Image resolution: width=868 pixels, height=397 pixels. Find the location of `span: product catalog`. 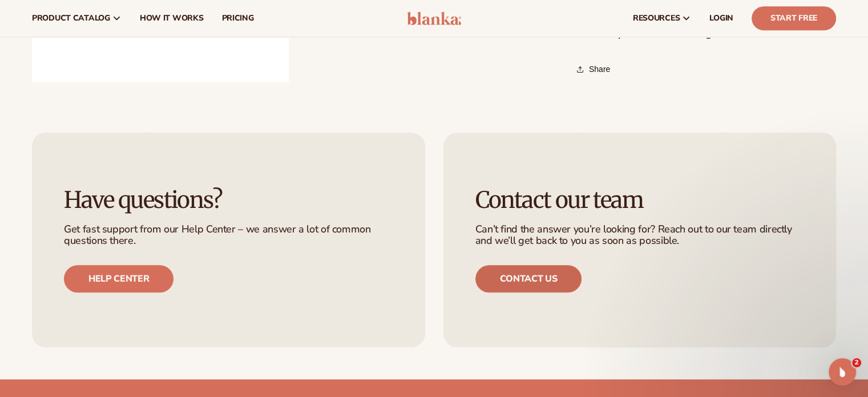

span: product catalog is located at coordinates (71, 18).